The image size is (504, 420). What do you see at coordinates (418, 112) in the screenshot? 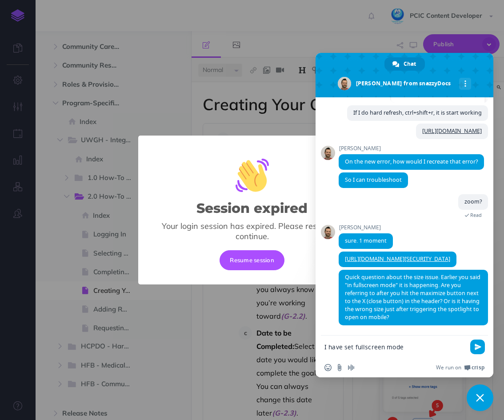
I see `span: If I do hard refresh, ctrl+shift+r, it is start working` at bounding box center [418, 112].